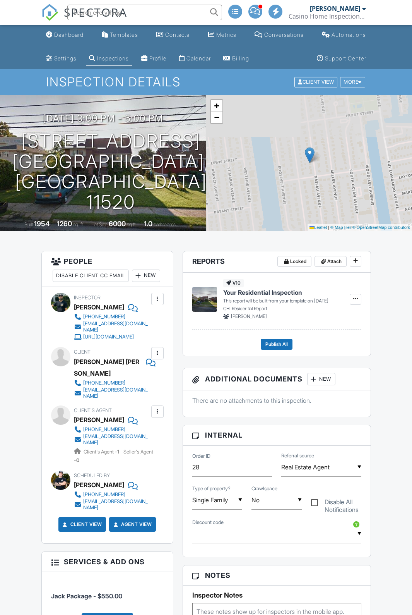 The height and width of the screenshot is (615, 412). What do you see at coordinates (100, 224) in the screenshot?
I see `span: Lot Size` at bounding box center [100, 224].